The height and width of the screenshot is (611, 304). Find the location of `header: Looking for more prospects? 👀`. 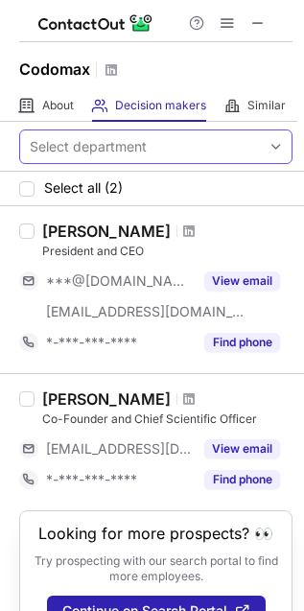

header: Looking for more prospects? 👀 is located at coordinates (155, 534).